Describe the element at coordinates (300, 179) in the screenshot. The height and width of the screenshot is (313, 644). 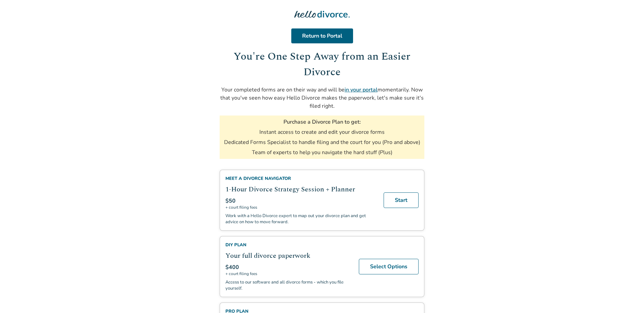
I see `div: Meet a divorce navigator` at that location.